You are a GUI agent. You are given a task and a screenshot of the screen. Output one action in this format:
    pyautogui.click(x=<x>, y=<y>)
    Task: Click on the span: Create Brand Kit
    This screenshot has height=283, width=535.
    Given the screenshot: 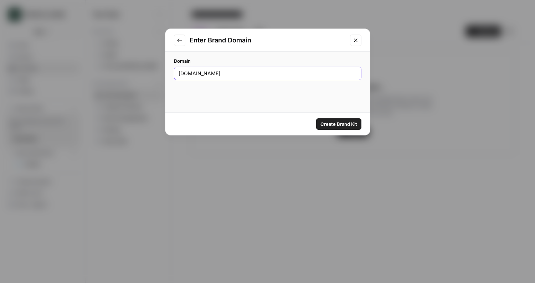 What is the action you would take?
    pyautogui.click(x=339, y=124)
    